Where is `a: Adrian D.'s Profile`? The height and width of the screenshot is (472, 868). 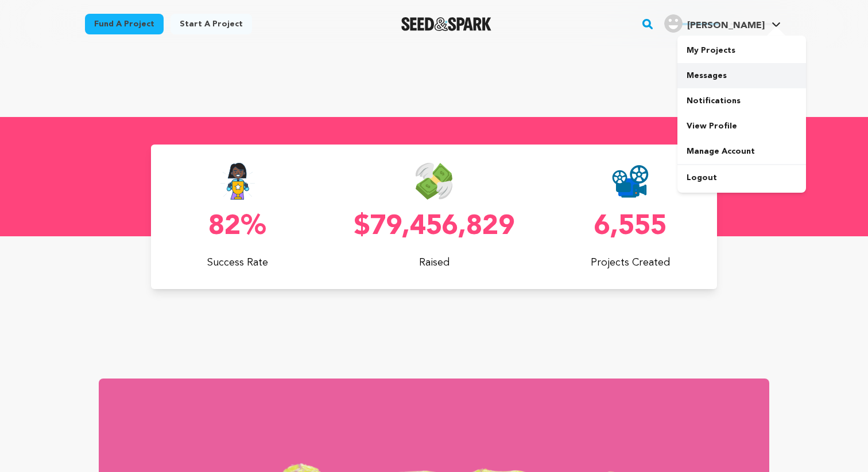
a: Adrian D.'s Profile is located at coordinates (722, 22).